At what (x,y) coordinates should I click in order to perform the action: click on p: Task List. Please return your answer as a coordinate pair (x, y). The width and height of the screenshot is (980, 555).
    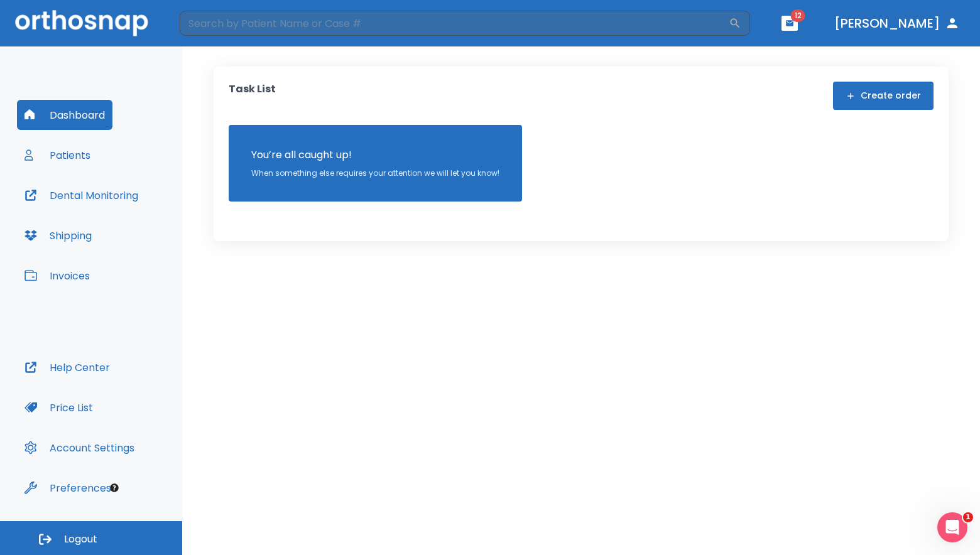
    Looking at the image, I should click on (252, 96).